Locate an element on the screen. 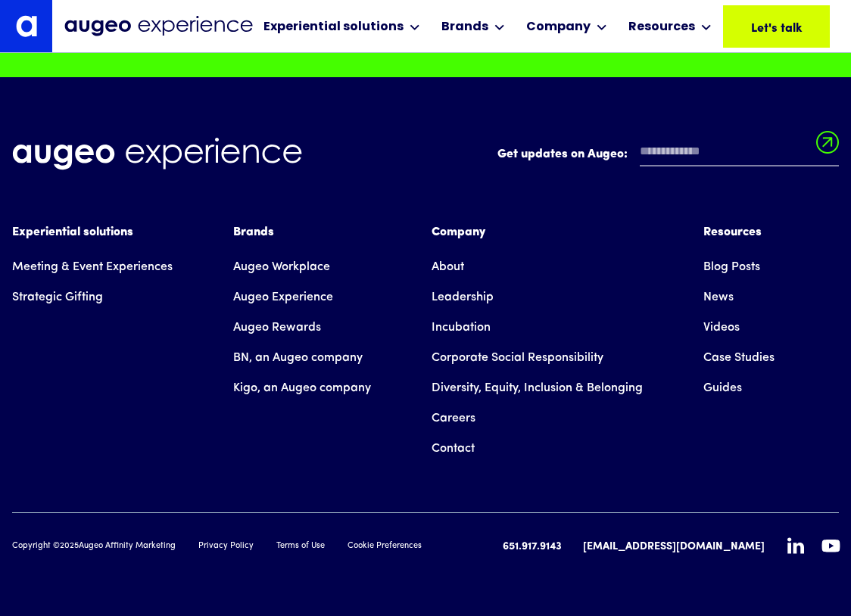 This screenshot has height=616, width=851. img: Augeo Experience business unit full logo in midnight blue. is located at coordinates (159, 27).